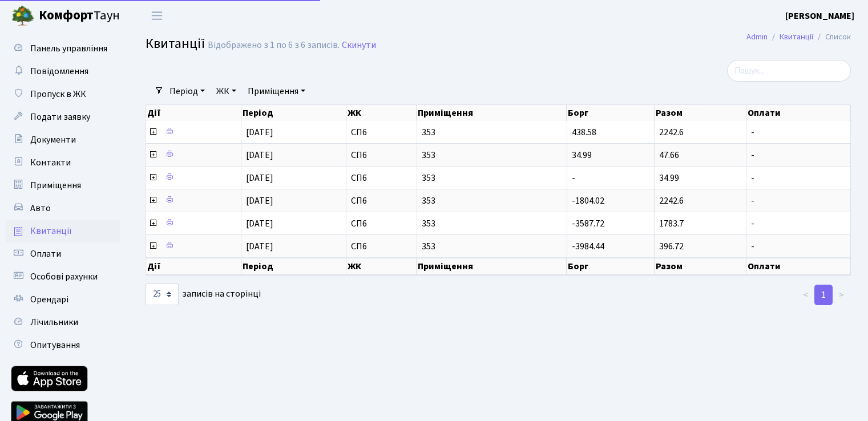 This screenshot has height=421, width=868. What do you see at coordinates (49, 299) in the screenshot?
I see `span: Орендарі` at bounding box center [49, 299].